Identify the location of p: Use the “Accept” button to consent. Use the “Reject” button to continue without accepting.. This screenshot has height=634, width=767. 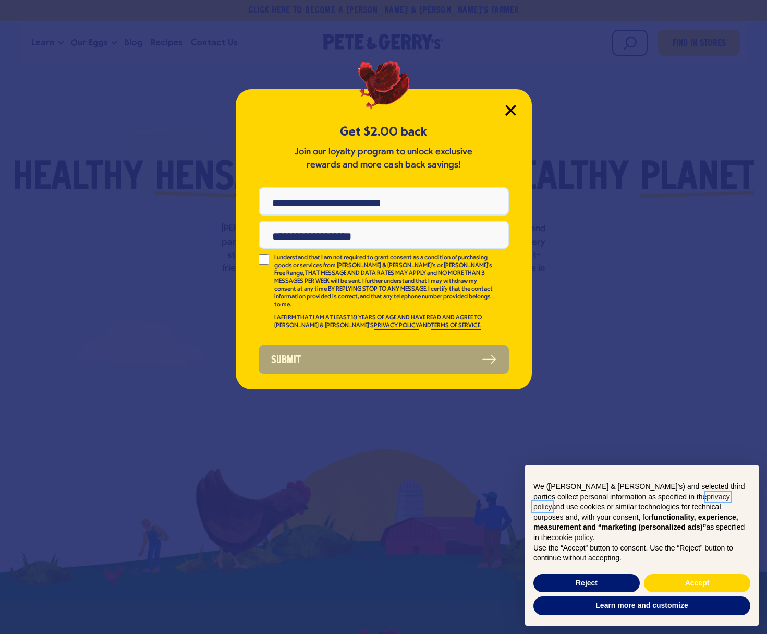
(642, 553).